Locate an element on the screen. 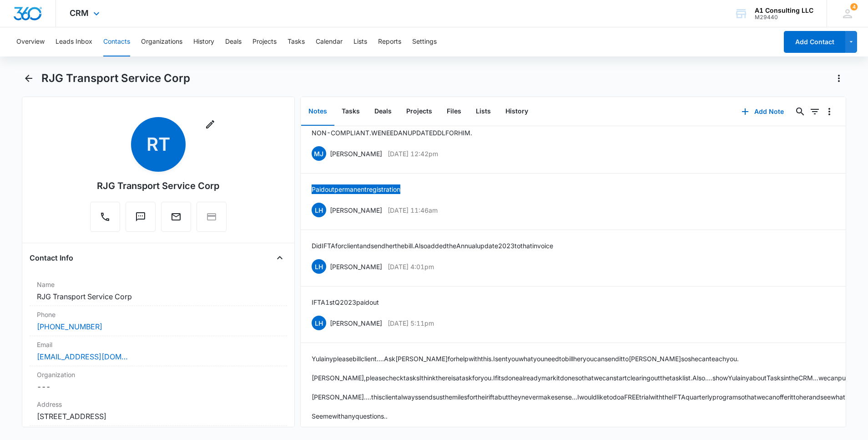 The image size is (868, 440). span: RT is located at coordinates (158, 144).